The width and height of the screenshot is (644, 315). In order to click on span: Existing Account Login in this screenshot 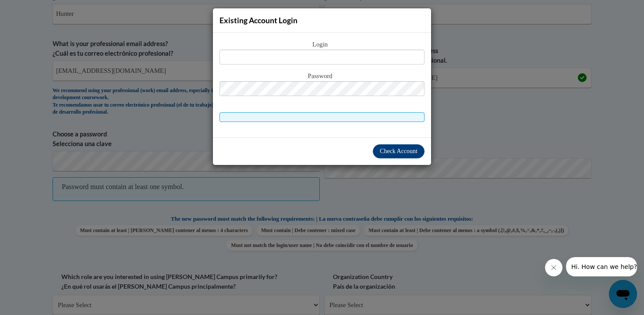, I will do `click(258, 20)`.